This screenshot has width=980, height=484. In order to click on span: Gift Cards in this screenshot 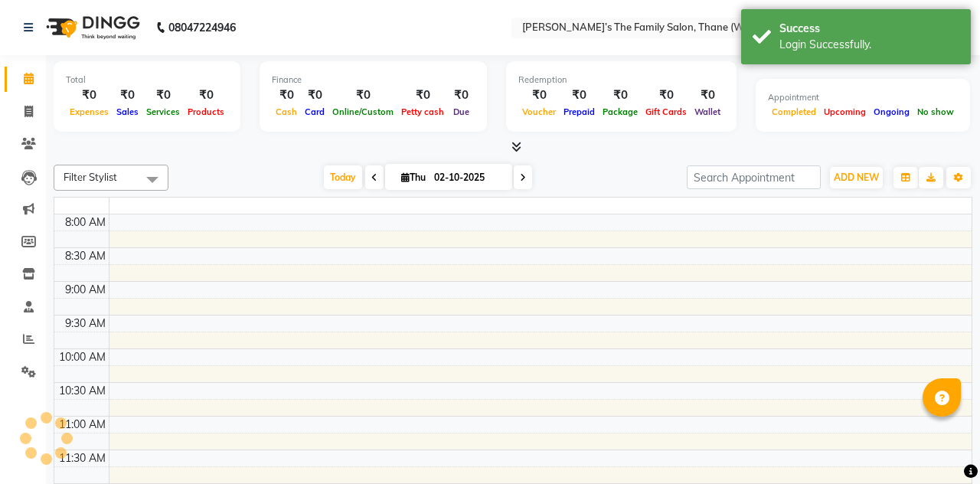, I will do `click(666, 112)`.